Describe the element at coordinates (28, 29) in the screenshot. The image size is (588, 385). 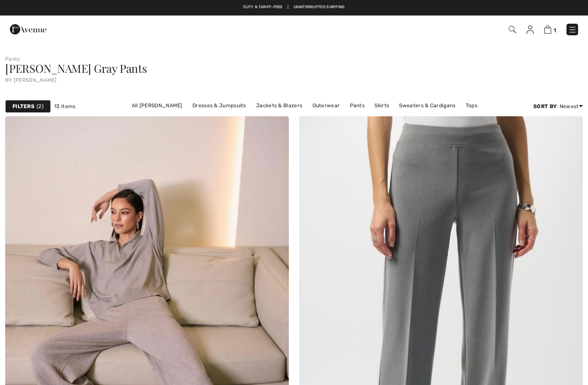
I see `img: 1ère Avenue` at that location.